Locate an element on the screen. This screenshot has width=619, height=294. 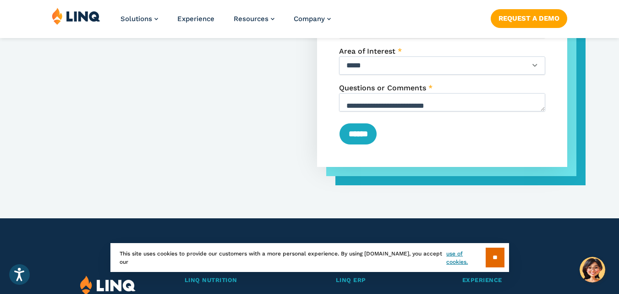
span: Experience is located at coordinates (196, 19).